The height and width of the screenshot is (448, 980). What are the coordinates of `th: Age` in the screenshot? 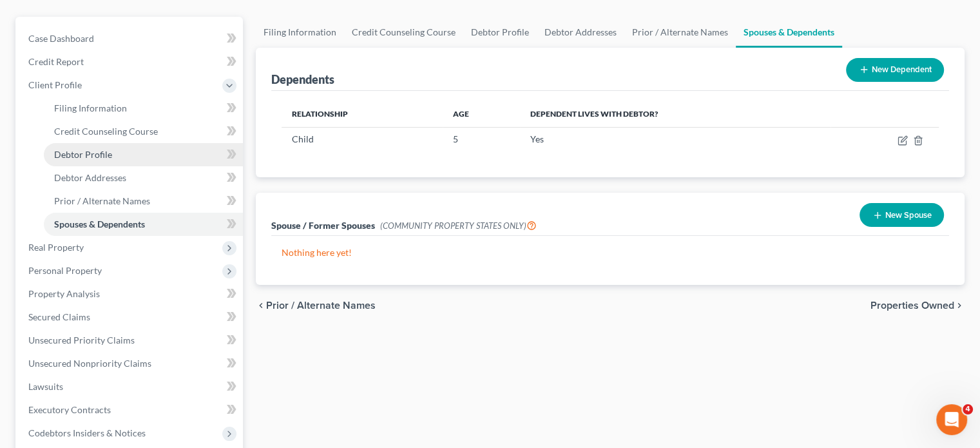 It's located at (481, 114).